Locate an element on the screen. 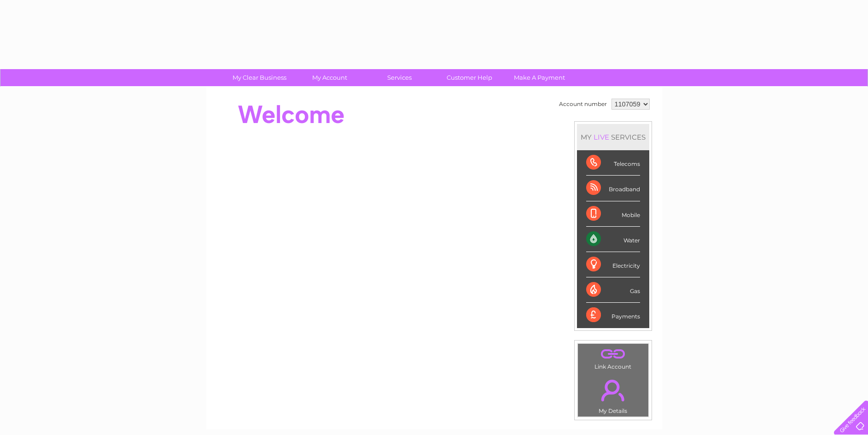 The height and width of the screenshot is (435, 868). div: Telecoms is located at coordinates (613, 162).